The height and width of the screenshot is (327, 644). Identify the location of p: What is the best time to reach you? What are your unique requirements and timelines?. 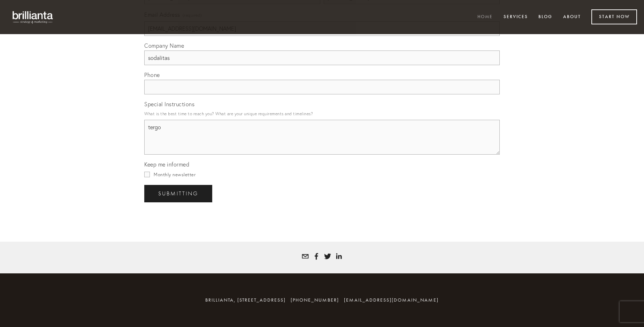
(322, 113).